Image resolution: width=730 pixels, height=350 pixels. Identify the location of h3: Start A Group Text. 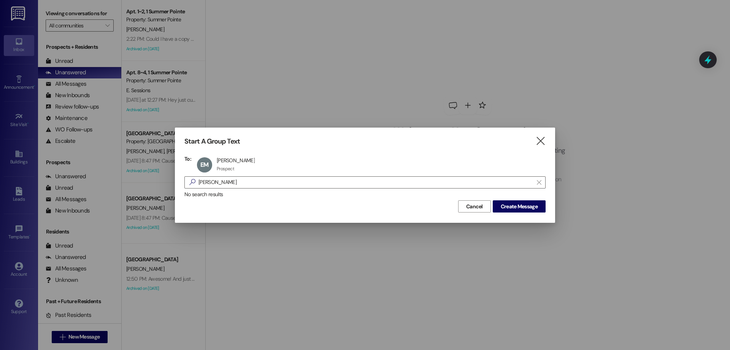
(212, 141).